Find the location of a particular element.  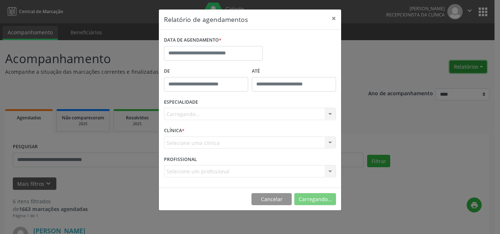

label: De is located at coordinates (206, 71).